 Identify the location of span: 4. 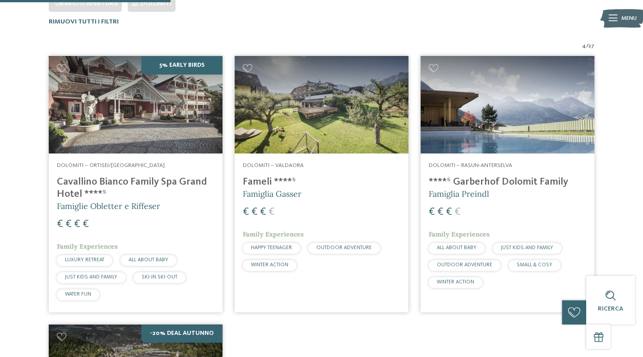
(584, 46).